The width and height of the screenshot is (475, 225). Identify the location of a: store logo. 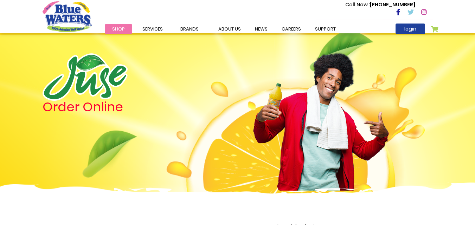
(67, 17).